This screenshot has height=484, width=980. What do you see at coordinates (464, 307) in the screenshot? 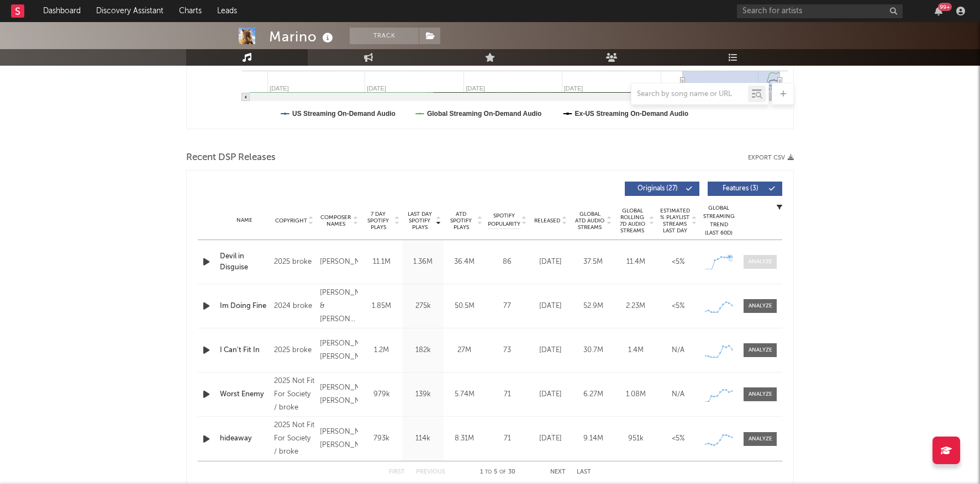
I see `div: 50.5M` at bounding box center [464, 307].